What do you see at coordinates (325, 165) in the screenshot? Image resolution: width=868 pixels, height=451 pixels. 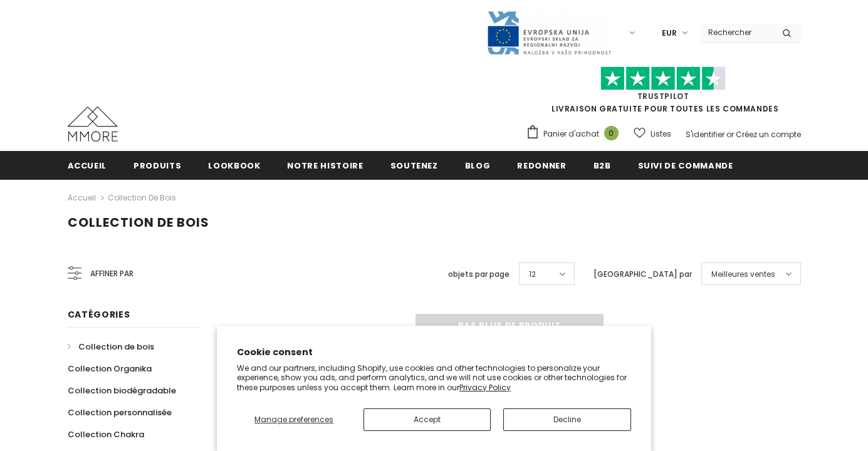 I see `a: Notre histoire` at bounding box center [325, 165].